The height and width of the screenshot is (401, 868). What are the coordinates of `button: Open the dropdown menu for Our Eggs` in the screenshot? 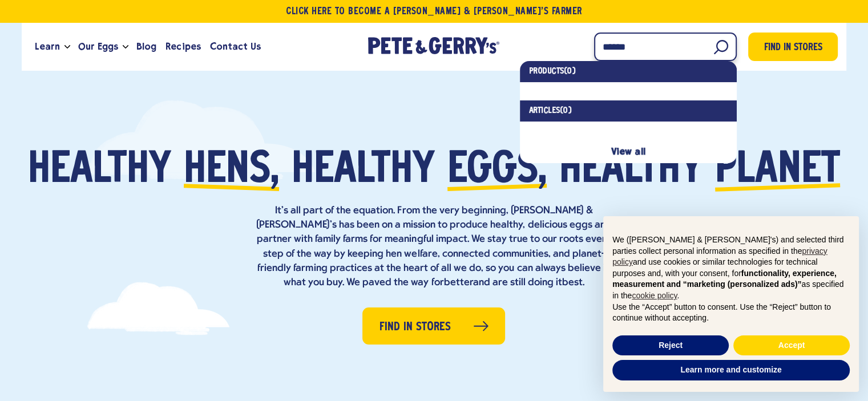 It's located at (126, 47).